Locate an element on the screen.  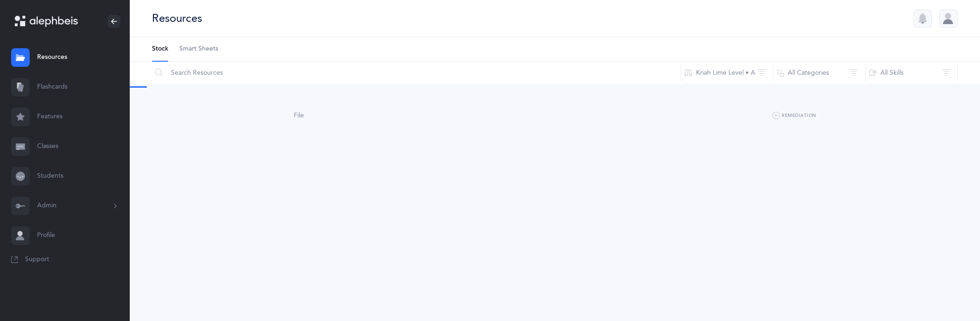
button: All Skills is located at coordinates (911, 72).